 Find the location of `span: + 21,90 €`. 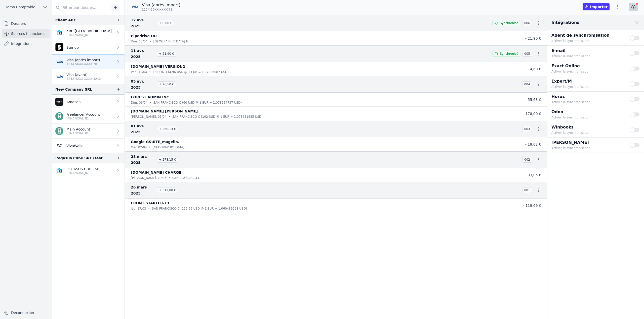

span: + 21,90 € is located at coordinates (166, 53).